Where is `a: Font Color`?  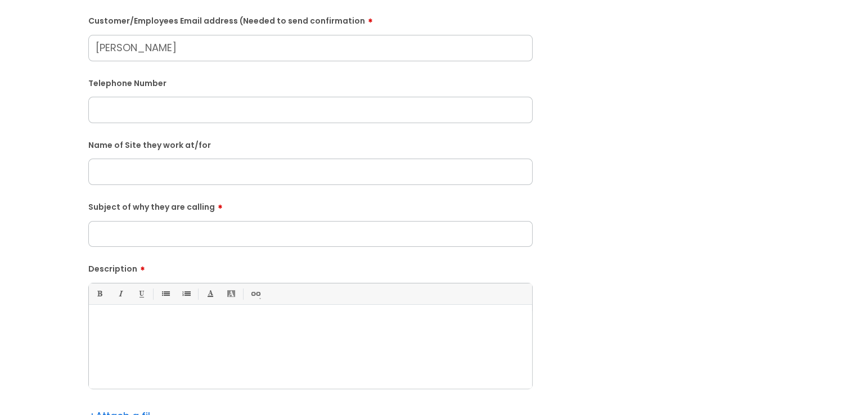
a: Font Color is located at coordinates (210, 294).